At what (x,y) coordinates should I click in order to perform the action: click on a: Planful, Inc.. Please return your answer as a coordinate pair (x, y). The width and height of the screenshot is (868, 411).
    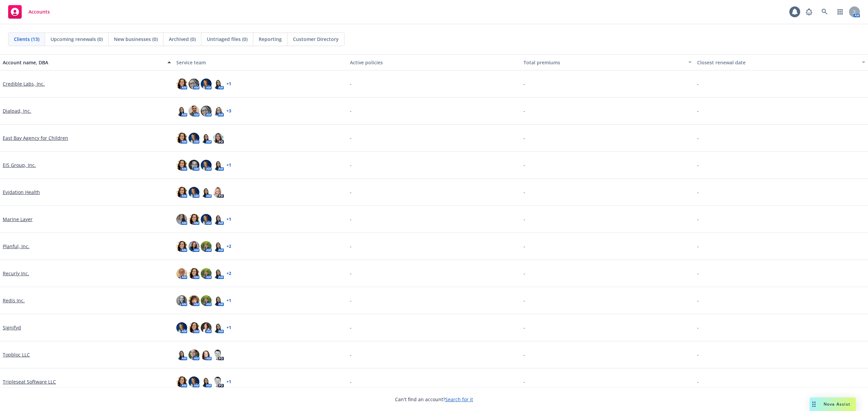
    Looking at the image, I should click on (16, 246).